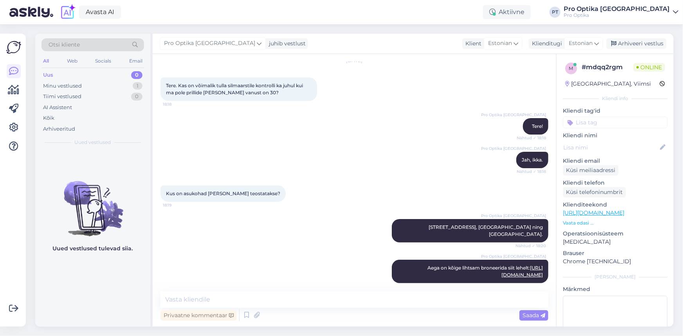  Describe the element at coordinates (649, 67) in the screenshot. I see `span: Online` at that location.